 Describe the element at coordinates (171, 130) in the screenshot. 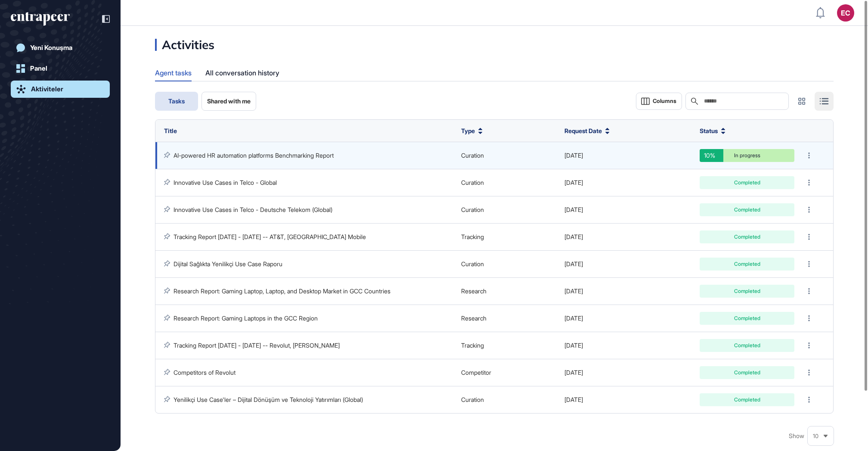

I see `span: Title` at that location.